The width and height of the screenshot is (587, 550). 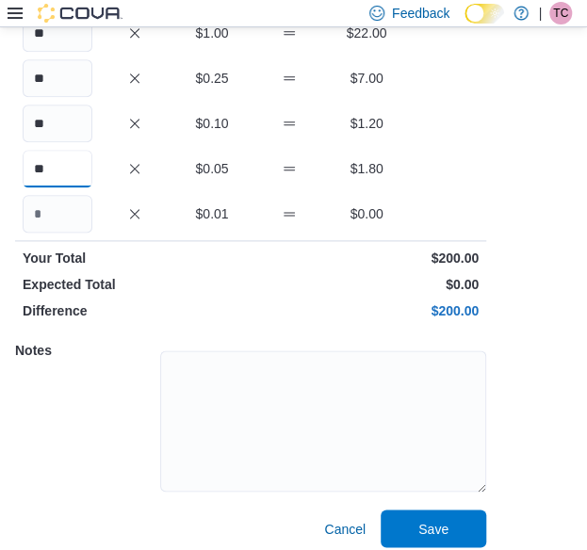 What do you see at coordinates (212, 214) in the screenshot?
I see `p: $0.01` at bounding box center [212, 214].